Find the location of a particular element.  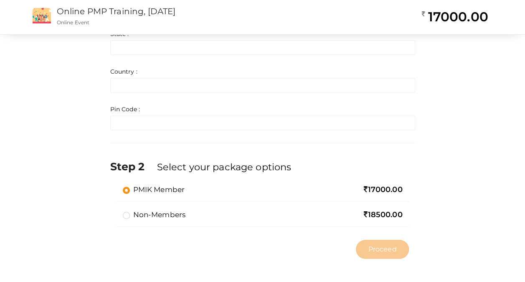

label: PMIK Member is located at coordinates (154, 189).